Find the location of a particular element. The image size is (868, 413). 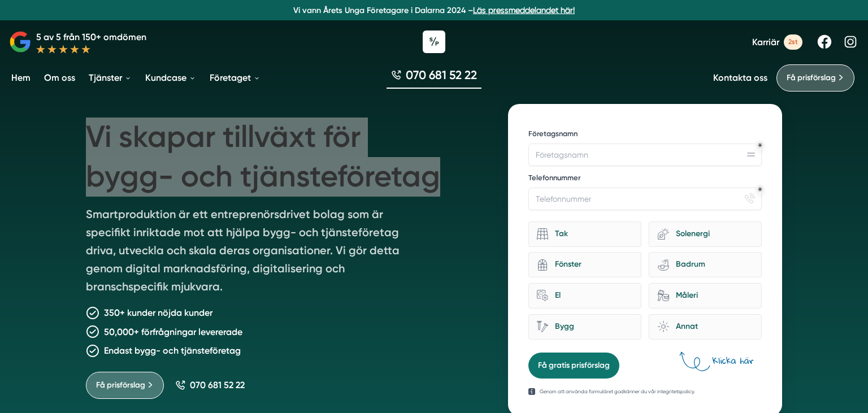

p: Smartproduktion är ett entreprenörsdrivet bolag som är specifikt inriktade mot att hjälpa bygg- o... is located at coordinates (249, 252).